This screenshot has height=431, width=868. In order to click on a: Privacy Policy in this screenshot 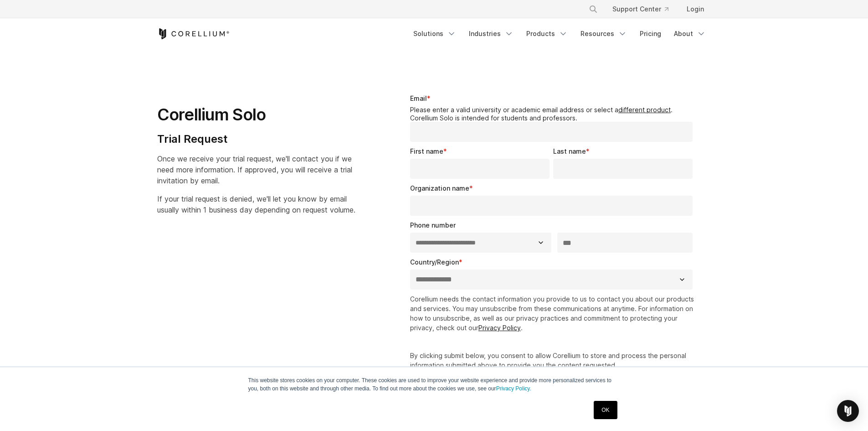, I will do `click(499, 328)`.